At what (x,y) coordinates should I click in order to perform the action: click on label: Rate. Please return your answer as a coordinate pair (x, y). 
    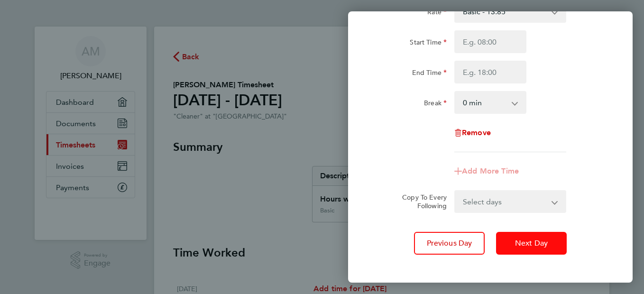
    Looking at the image, I should click on (437, 13).